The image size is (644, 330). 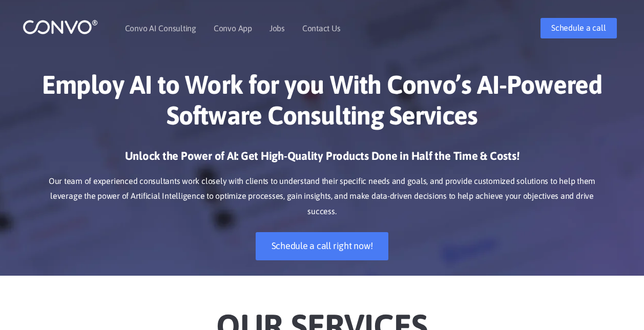 I want to click on p: Our team of experienced consultants work closely with clients to understand their specific needs ..., so click(x=322, y=197).